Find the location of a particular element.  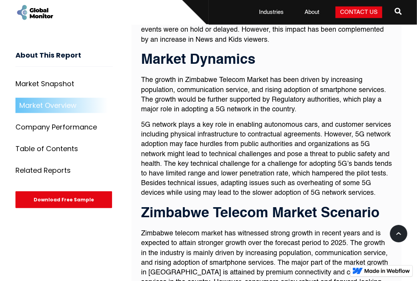

a: Contact Us is located at coordinates (358, 12).